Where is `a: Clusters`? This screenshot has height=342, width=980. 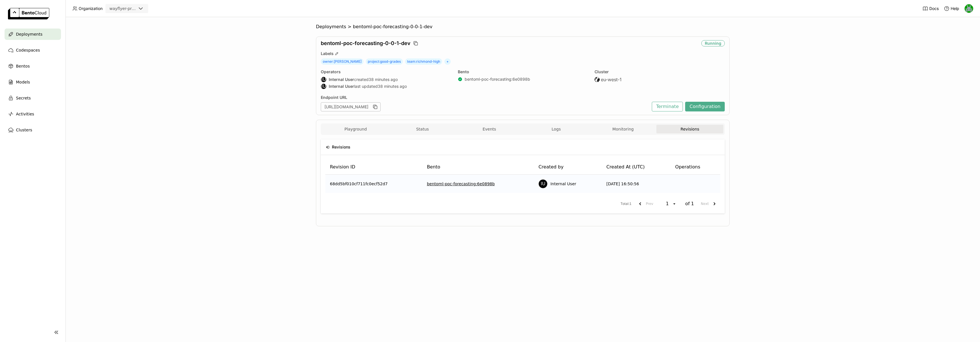 a: Clusters is located at coordinates (32, 130).